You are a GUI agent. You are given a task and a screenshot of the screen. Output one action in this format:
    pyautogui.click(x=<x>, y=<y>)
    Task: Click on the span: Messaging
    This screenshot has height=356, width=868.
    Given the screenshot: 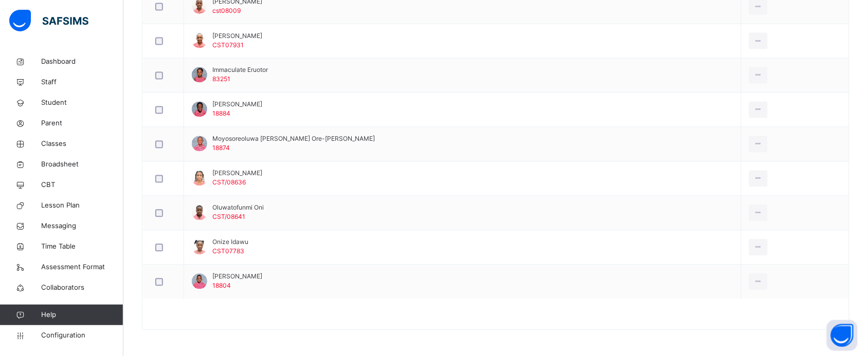 What is the action you would take?
    pyautogui.click(x=82, y=226)
    